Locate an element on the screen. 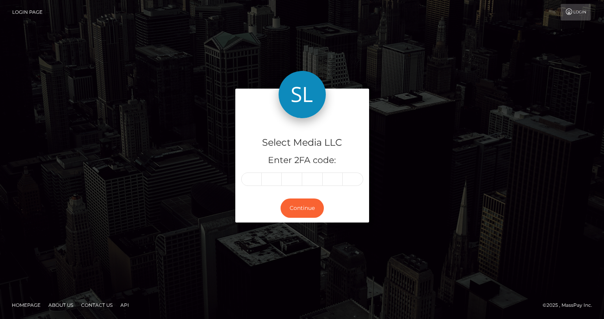 The width and height of the screenshot is (604, 319). a: Homepage is located at coordinates (26, 305).